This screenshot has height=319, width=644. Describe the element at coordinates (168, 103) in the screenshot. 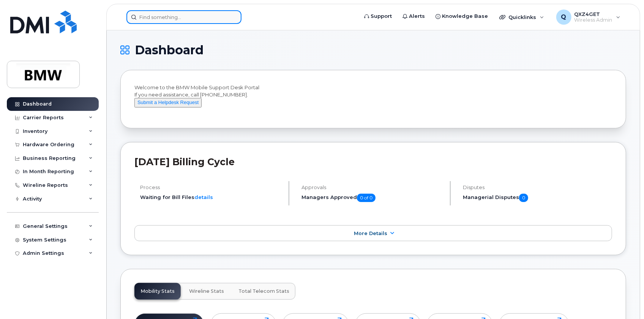

I see `button: Submit a Helpdesk Request` at that location.